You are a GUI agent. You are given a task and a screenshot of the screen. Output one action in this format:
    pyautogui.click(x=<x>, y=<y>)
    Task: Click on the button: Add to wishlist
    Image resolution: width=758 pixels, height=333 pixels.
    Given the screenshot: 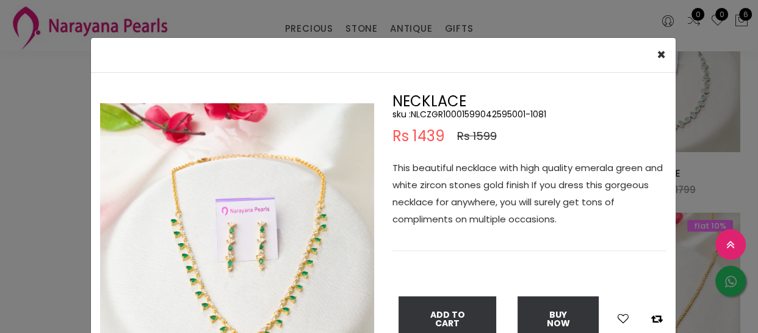 What is the action you would take?
    pyautogui.click(x=623, y=319)
    